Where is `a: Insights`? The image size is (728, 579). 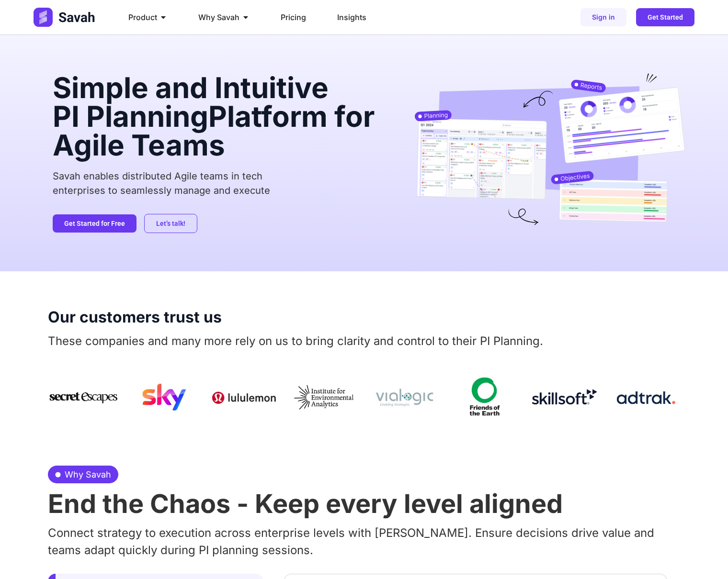 a: Insights is located at coordinates (352, 17).